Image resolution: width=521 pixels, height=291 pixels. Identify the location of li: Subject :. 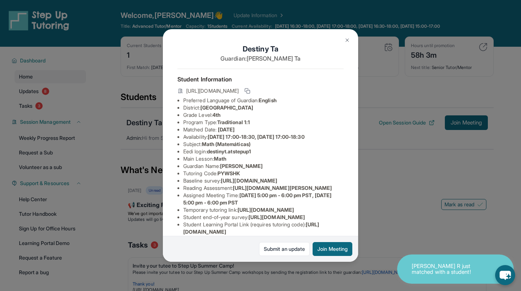
(264, 144).